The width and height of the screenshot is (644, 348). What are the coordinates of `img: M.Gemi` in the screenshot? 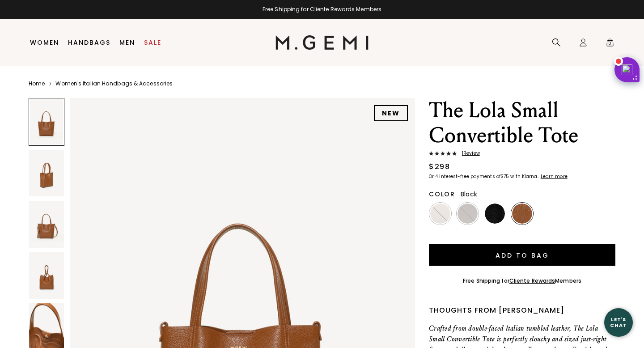 It's located at (322, 43).